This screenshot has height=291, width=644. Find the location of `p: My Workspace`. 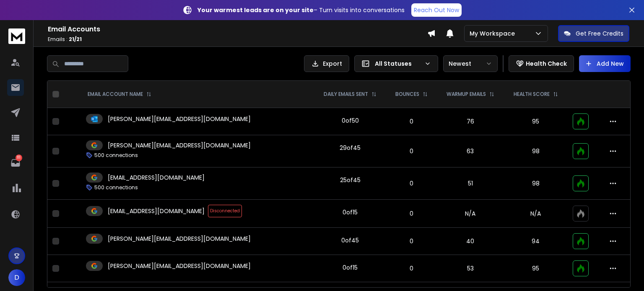

p: My Workspace is located at coordinates (494, 33).